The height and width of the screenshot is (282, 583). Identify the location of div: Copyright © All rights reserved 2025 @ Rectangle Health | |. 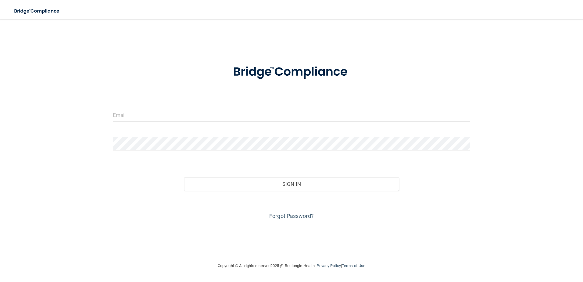
(292, 266).